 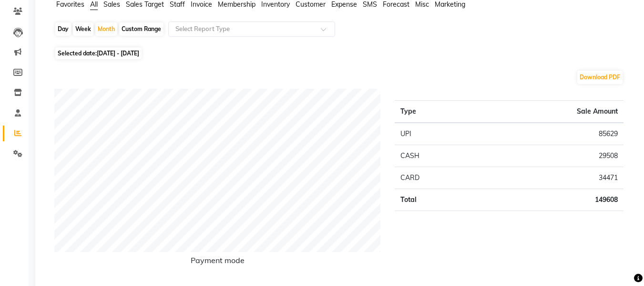 I want to click on button: Download PDF, so click(x=600, y=78).